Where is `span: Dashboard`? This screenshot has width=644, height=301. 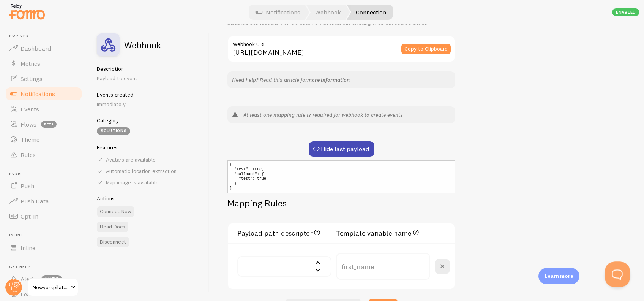 span: Dashboard is located at coordinates (36, 48).